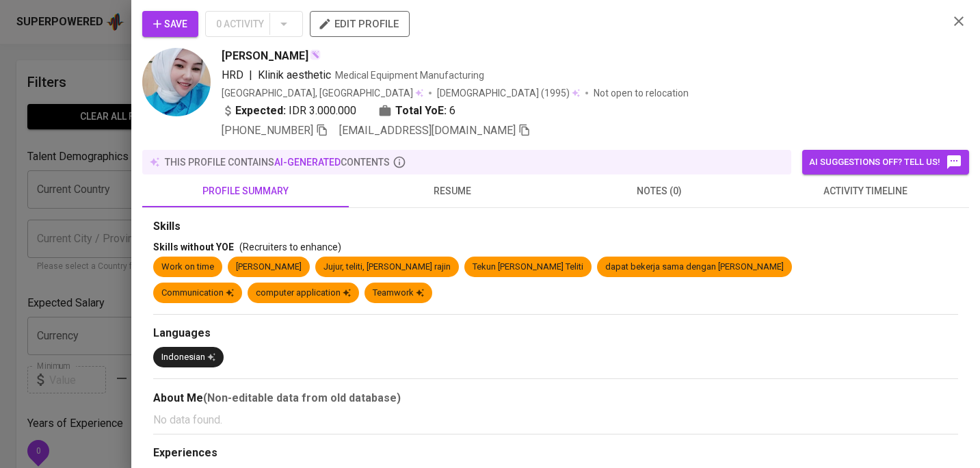 Image resolution: width=980 pixels, height=468 pixels. What do you see at coordinates (198, 293) in the screenshot?
I see `div: Communication` at bounding box center [198, 293].